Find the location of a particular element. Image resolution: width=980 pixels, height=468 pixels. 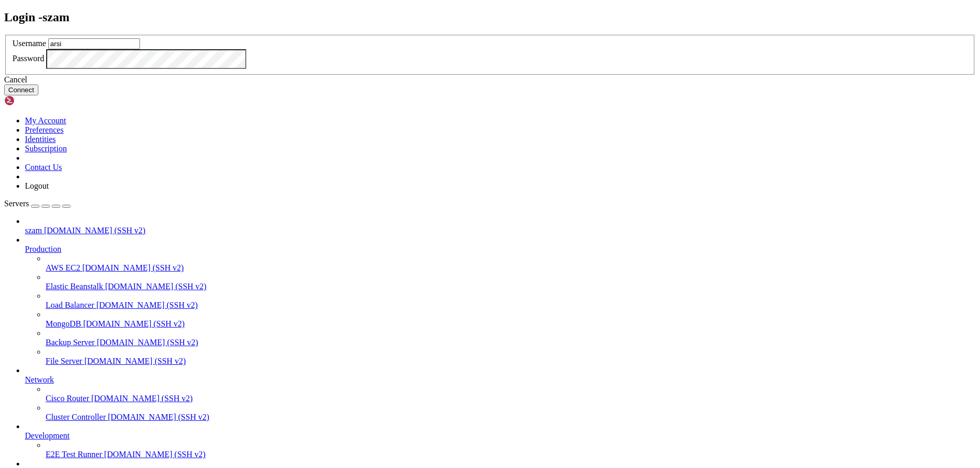

span: Load Balancer is located at coordinates (70, 305).